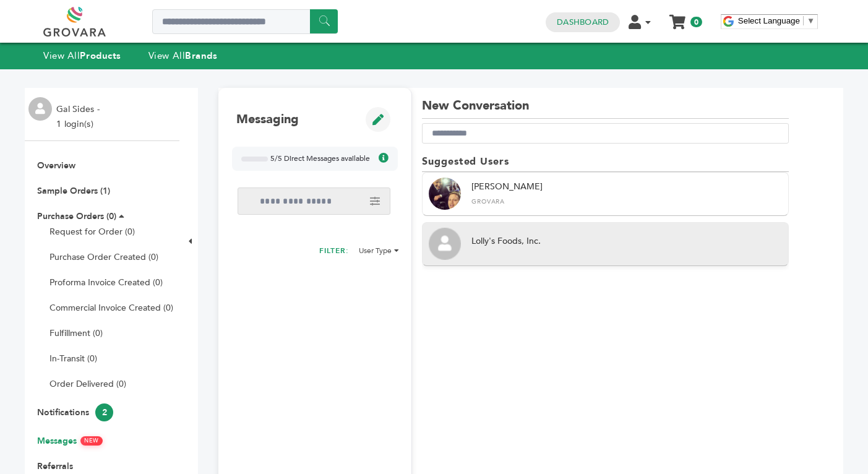 The height and width of the screenshot is (474, 868). What do you see at coordinates (605, 163) in the screenshot?
I see `h2: Suggested Users` at bounding box center [605, 163].